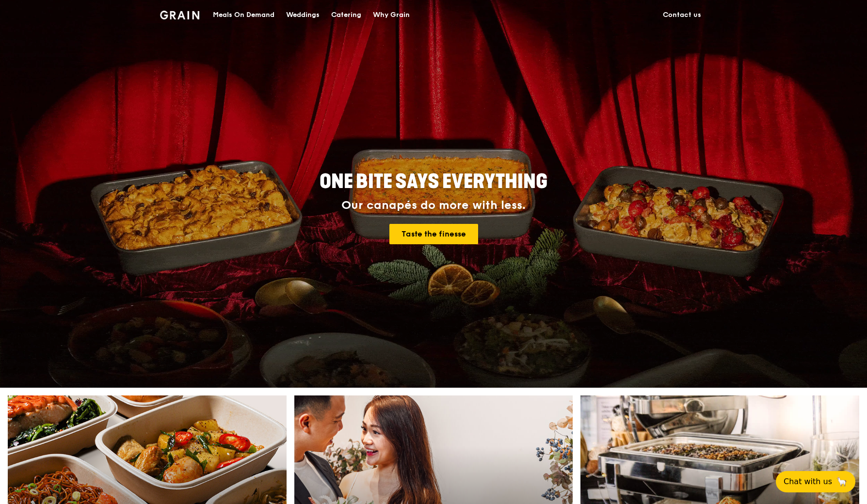 Image resolution: width=867 pixels, height=504 pixels. Describe the element at coordinates (434, 206) in the screenshot. I see `div: Our canapés do more with less.` at that location.